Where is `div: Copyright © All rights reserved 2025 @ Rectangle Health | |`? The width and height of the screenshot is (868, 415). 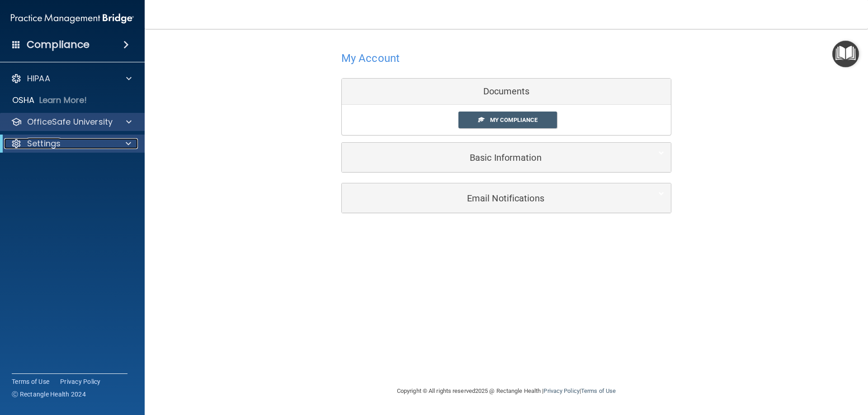 div: Copyright © All rights reserved 2025 @ Rectangle Health | | is located at coordinates (506, 391).